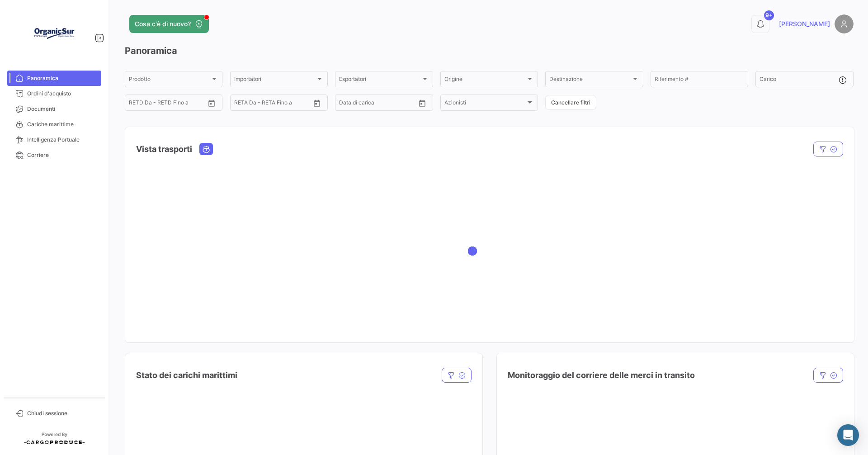  What do you see at coordinates (63, 413) in the screenshot?
I see `span: Chiudi sessione` at bounding box center [63, 413].